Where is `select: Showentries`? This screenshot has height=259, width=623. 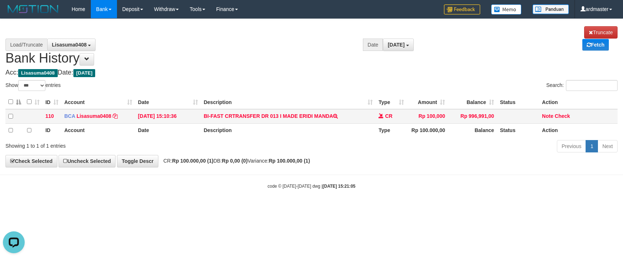
select: Showentries is located at coordinates (32, 85).